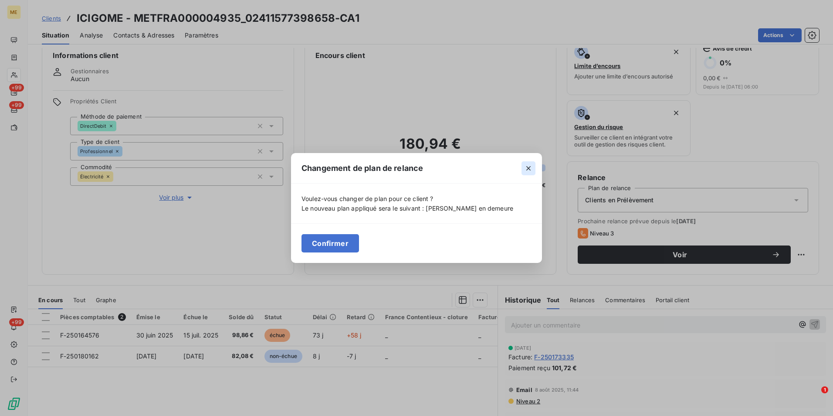 This screenshot has width=833, height=416. Describe the element at coordinates (330, 243) in the screenshot. I see `button: Confirmer` at that location.